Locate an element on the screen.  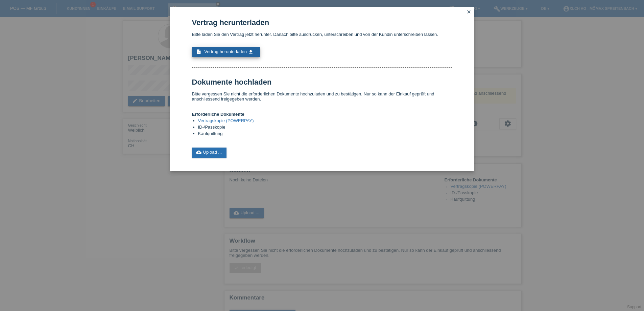
a: close is located at coordinates (469, 12).